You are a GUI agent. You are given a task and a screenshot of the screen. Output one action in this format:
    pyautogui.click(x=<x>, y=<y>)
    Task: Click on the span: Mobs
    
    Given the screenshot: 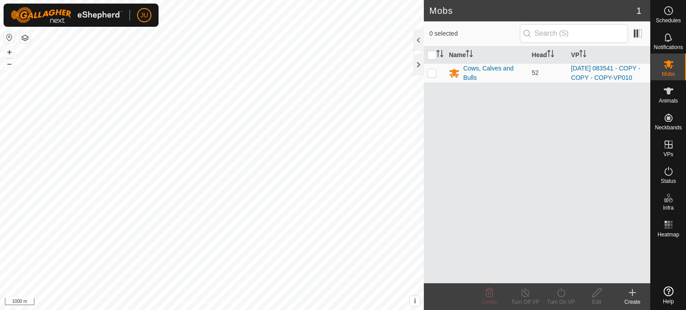 What is the action you would take?
    pyautogui.click(x=668, y=74)
    